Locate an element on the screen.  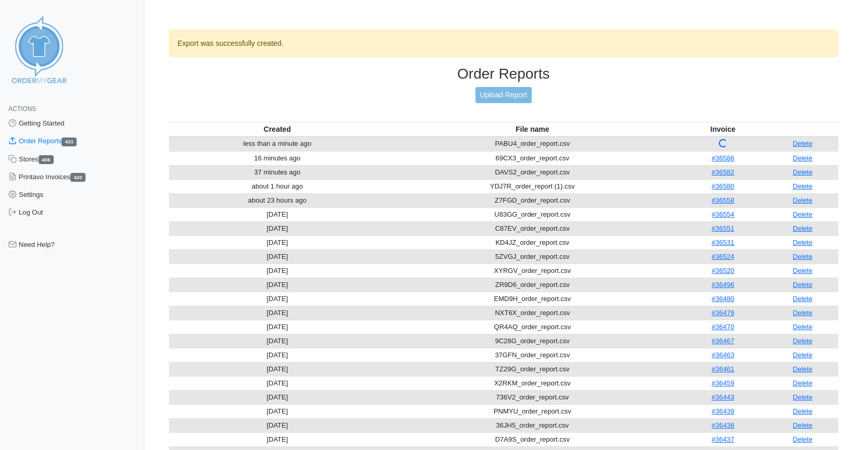
th: Created is located at coordinates (277, 129).